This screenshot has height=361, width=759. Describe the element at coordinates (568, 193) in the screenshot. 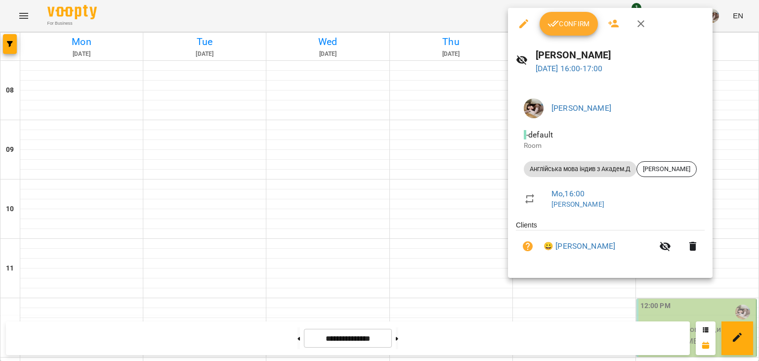

I see `a: Mo , 16:00` at that location.